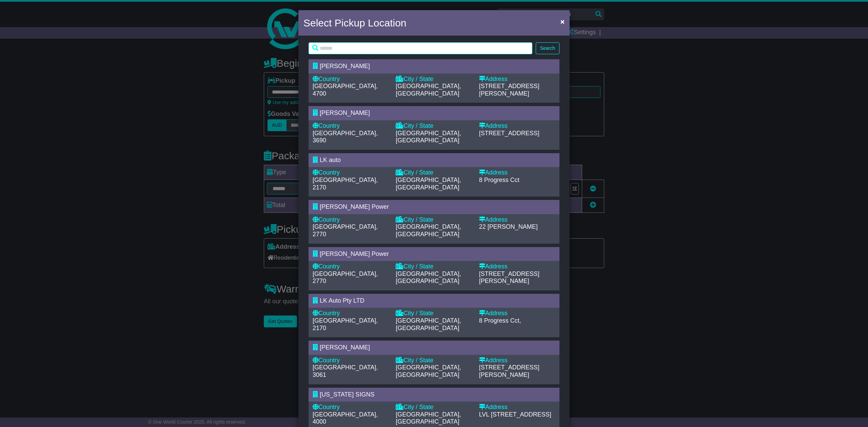 The height and width of the screenshot is (427, 868). Describe the element at coordinates (547, 48) in the screenshot. I see `button: Search` at that location.